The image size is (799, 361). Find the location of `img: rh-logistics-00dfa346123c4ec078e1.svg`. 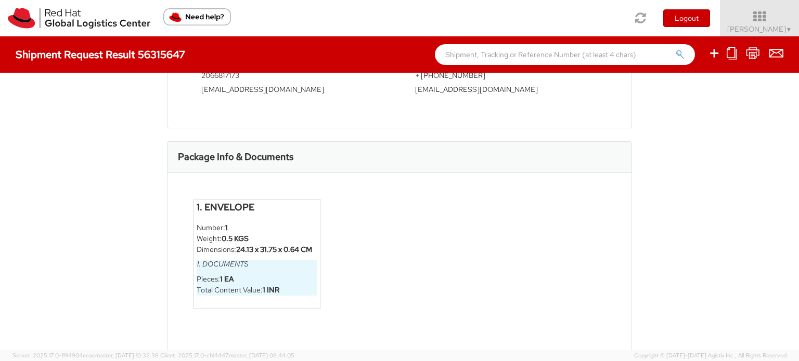

img: rh-logistics-00dfa346123c4ec078e1.svg is located at coordinates (79, 18).